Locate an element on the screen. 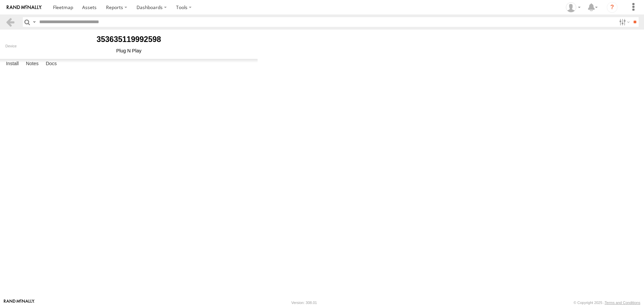  b: 353635119992598 is located at coordinates (129, 39).